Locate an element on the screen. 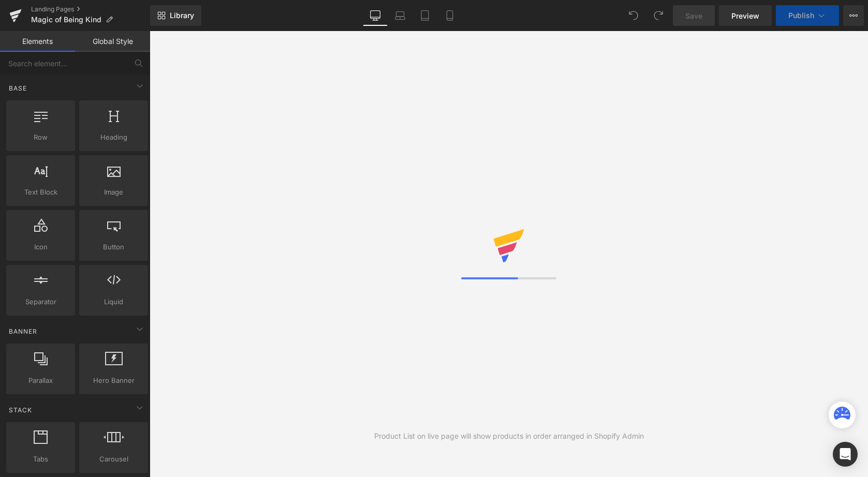 This screenshot has width=868, height=477. span: Tabs is located at coordinates (40, 460).